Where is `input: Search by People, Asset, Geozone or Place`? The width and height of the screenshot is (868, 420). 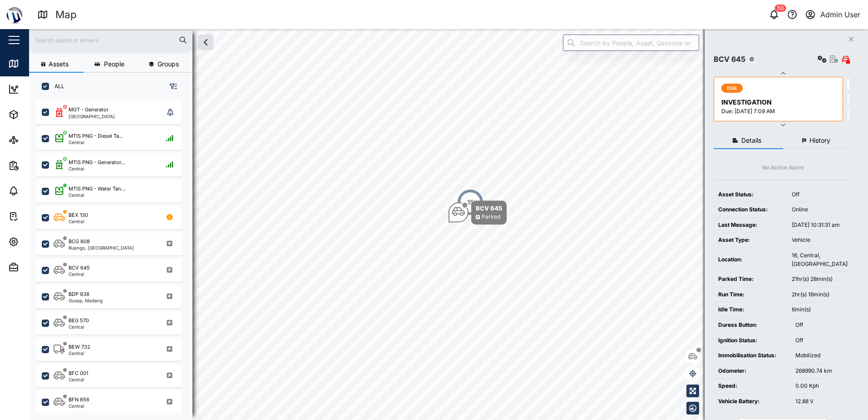 input: Search by People, Asset, Geozone or Place is located at coordinates (631, 42).